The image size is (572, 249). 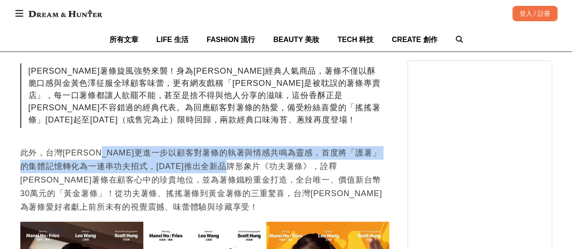 What do you see at coordinates (65, 14) in the screenshot?
I see `img: Dream & Hunter` at bounding box center [65, 14].